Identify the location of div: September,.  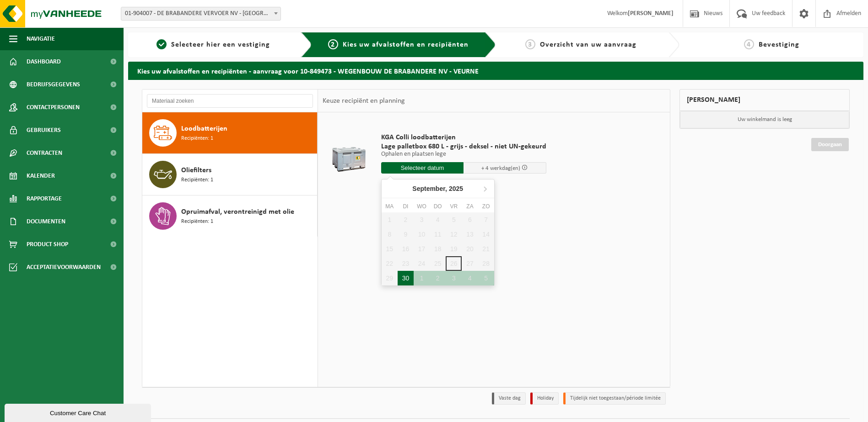
(437, 189).